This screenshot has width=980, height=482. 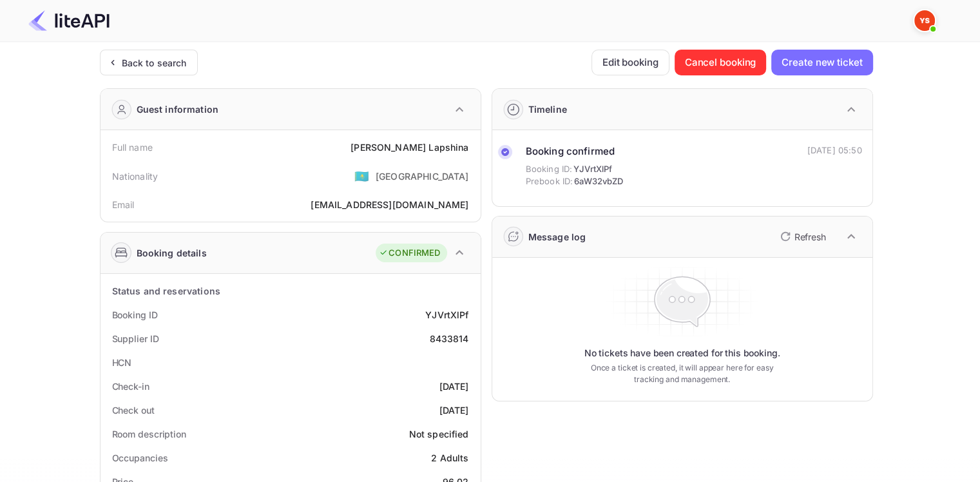 What do you see at coordinates (682, 374) in the screenshot?
I see `p: Once a ticket is created, it will appear here for easy tracking and management.` at bounding box center [682, 374].